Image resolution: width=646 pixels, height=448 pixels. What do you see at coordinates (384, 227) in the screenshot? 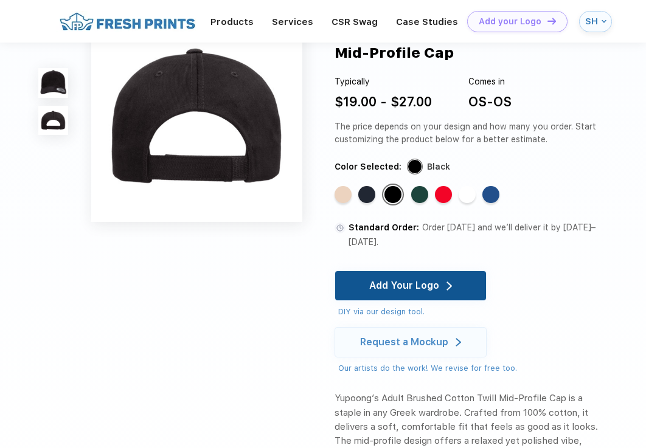
I see `span: Standard Order:` at bounding box center [384, 227].